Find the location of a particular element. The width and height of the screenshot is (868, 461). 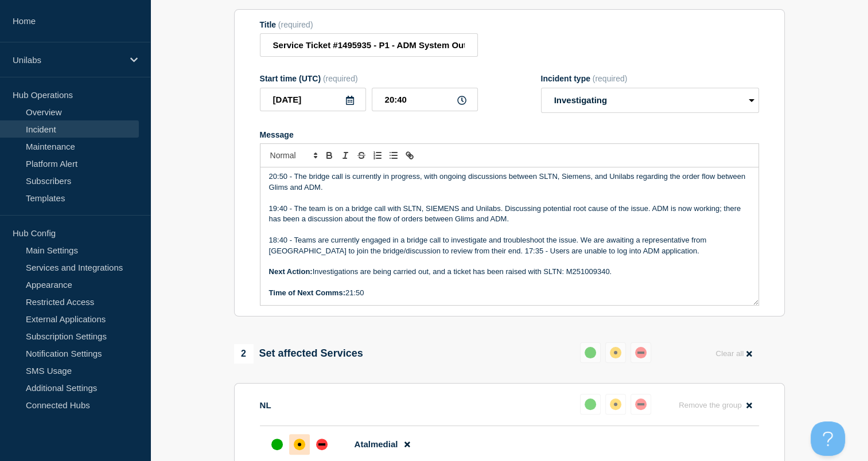

button: Clear all is located at coordinates (734, 354).